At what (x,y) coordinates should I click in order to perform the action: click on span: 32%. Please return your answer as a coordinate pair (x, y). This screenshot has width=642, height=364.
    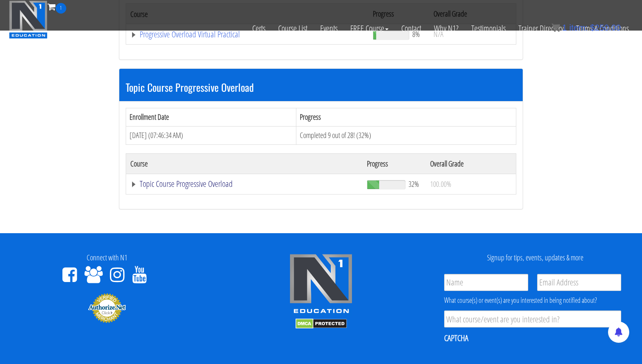
    Looking at the image, I should click on (414, 184).